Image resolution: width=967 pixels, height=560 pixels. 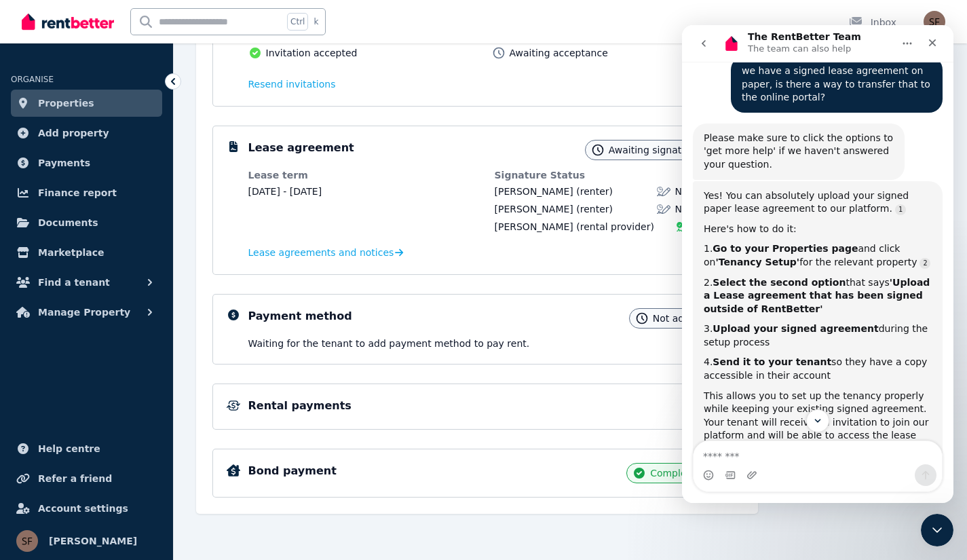 What do you see at coordinates (234, 405) in the screenshot?
I see `img: Rental Payments` at bounding box center [234, 405].